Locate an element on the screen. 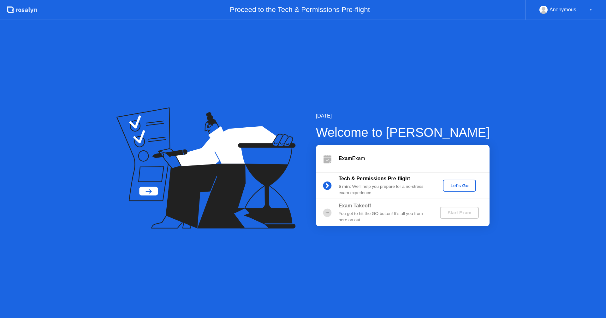 Image resolution: width=606 pixels, height=318 pixels. b: Exam is located at coordinates (345, 158).